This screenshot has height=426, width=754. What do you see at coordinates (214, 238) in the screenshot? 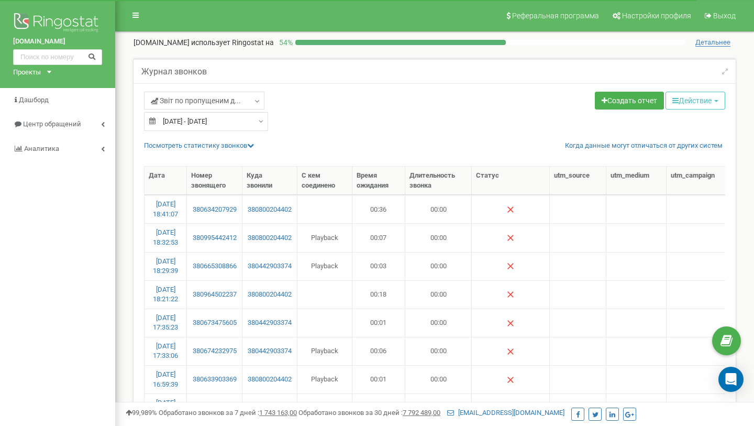
I see `a: 380995442412` at bounding box center [214, 238].